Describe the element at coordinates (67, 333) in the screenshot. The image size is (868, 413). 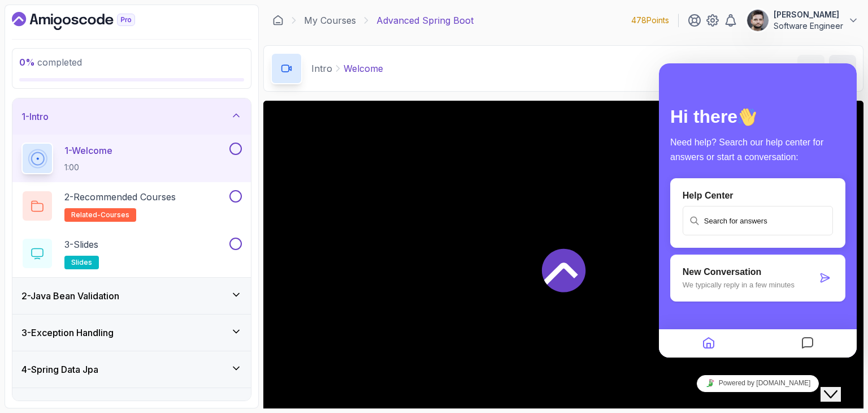
I see `h3: 3 - Exception Handling` at that location.